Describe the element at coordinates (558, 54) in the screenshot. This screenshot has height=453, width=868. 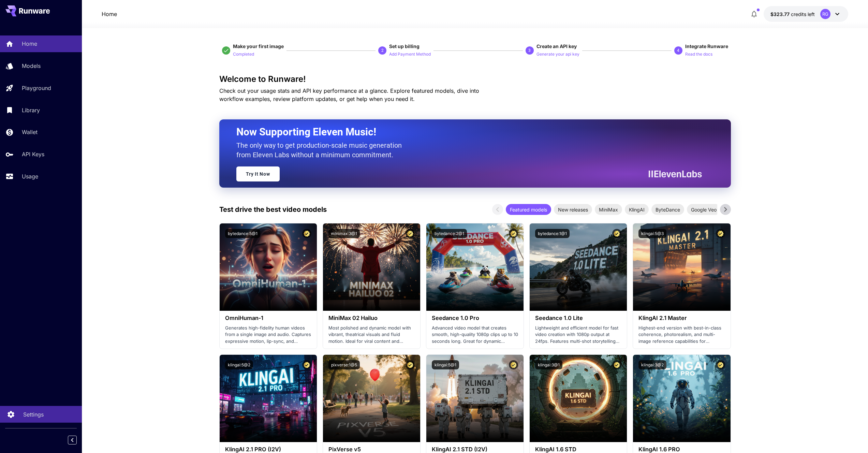
I see `button: Generate your api key` at that location.